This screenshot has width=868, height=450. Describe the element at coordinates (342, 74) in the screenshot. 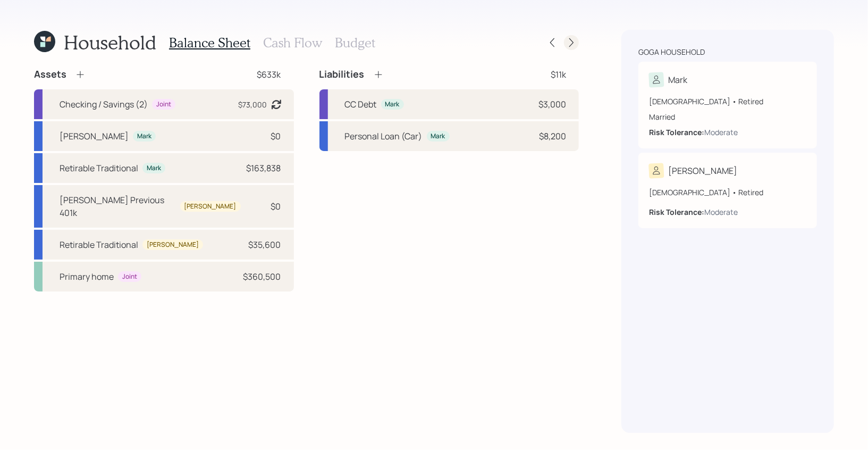

I see `h4: Liabilities` at that location.